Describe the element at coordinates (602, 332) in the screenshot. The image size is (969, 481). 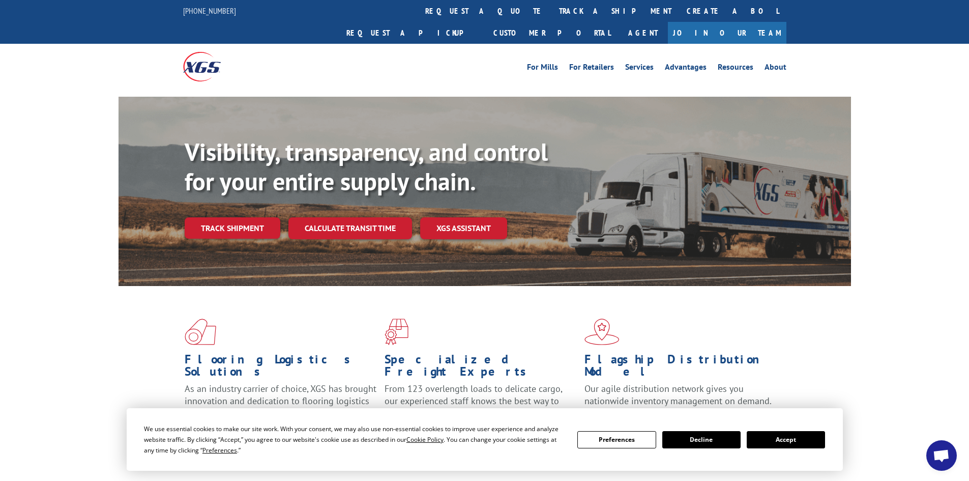
I see `img: xgs-icon-flagship-distribution-model-red` at that location.